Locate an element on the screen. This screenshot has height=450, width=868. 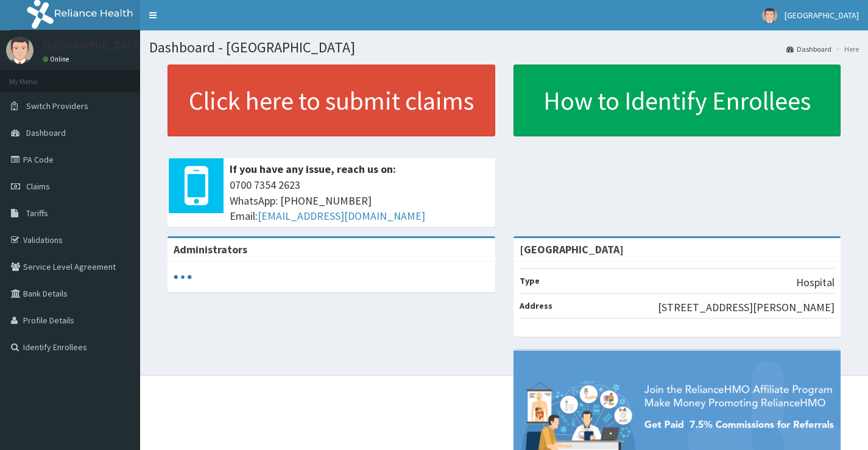
span: Dashboard is located at coordinates (46, 133).